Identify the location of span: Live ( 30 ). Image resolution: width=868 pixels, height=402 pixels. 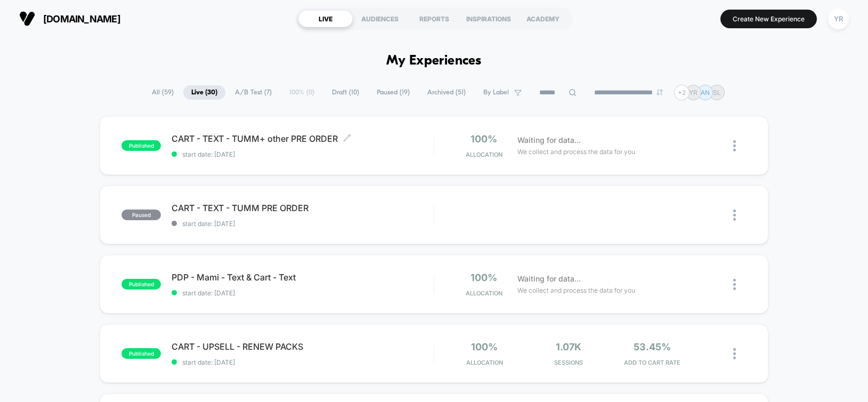
(204, 92).